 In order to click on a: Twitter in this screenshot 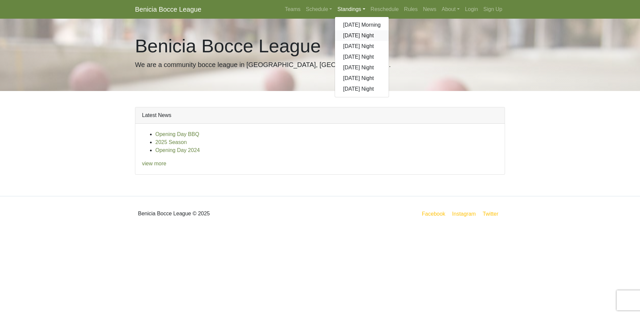, I will do `click(492, 214)`.